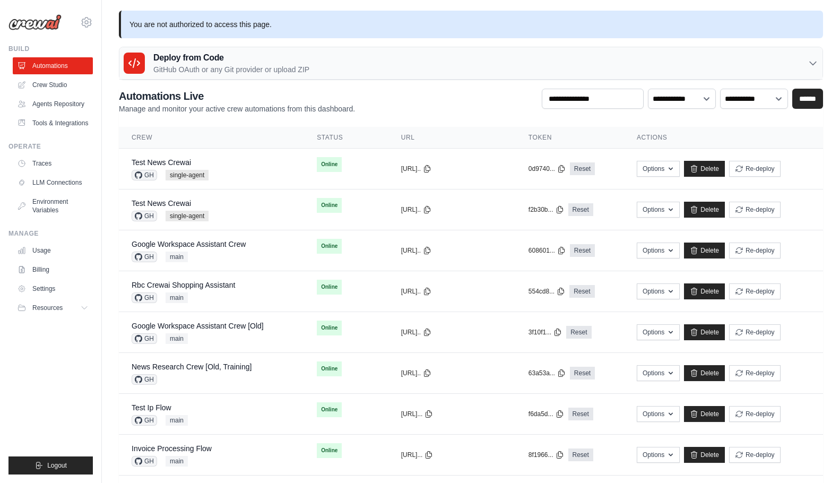  I want to click on span: Resources, so click(47, 308).